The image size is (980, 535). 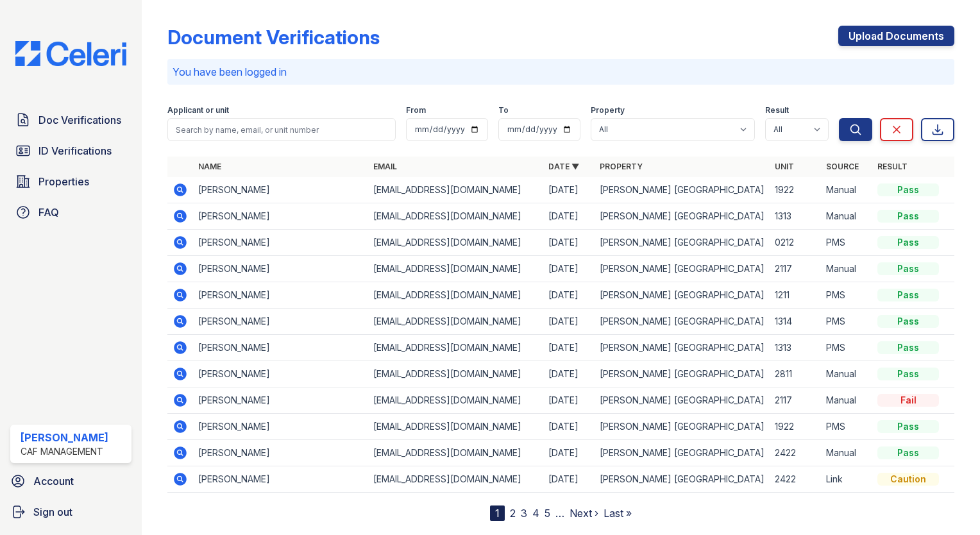 What do you see at coordinates (842, 166) in the screenshot?
I see `a: Source` at bounding box center [842, 166].